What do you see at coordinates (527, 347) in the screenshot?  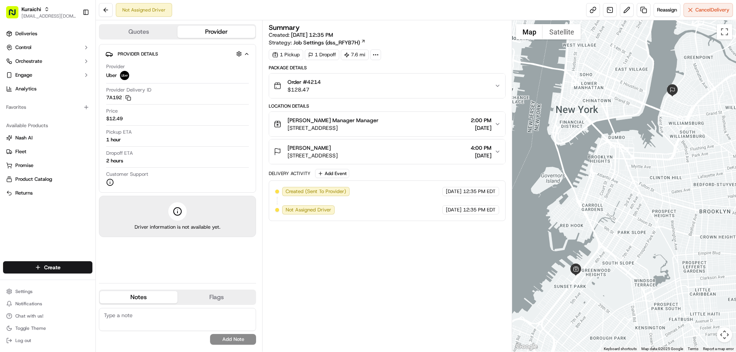 I see `a: Open this area in Google Maps (opens a new window)` at bounding box center [527, 347].